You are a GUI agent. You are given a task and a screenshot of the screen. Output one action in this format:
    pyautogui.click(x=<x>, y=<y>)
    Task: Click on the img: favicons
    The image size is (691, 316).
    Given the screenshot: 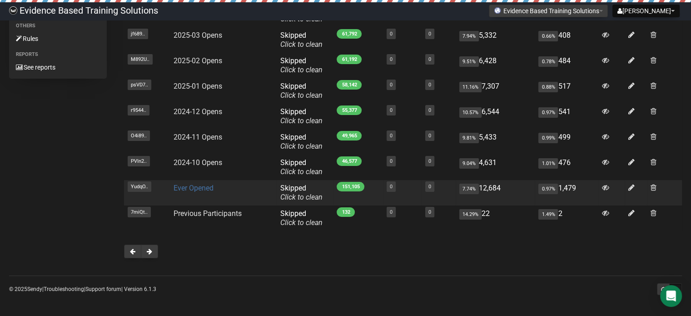 What is the action you would take?
    pyautogui.click(x=498, y=10)
    